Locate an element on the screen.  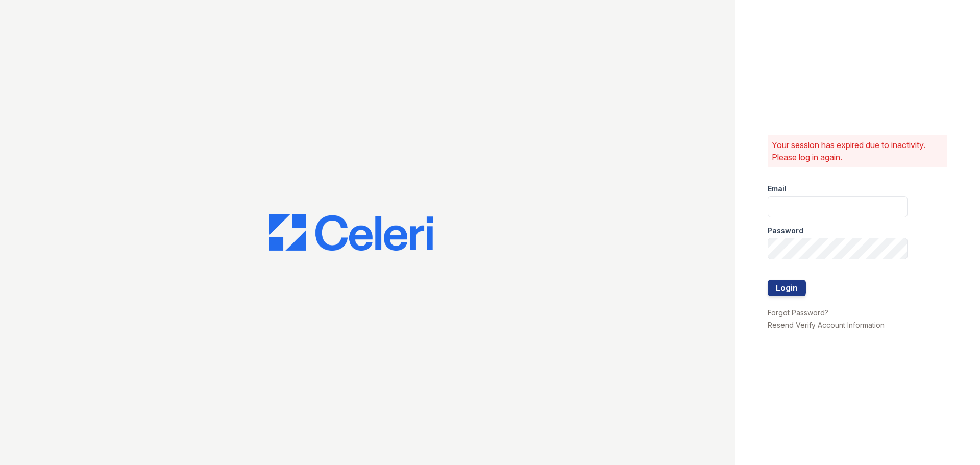
label: Email is located at coordinates (777, 189).